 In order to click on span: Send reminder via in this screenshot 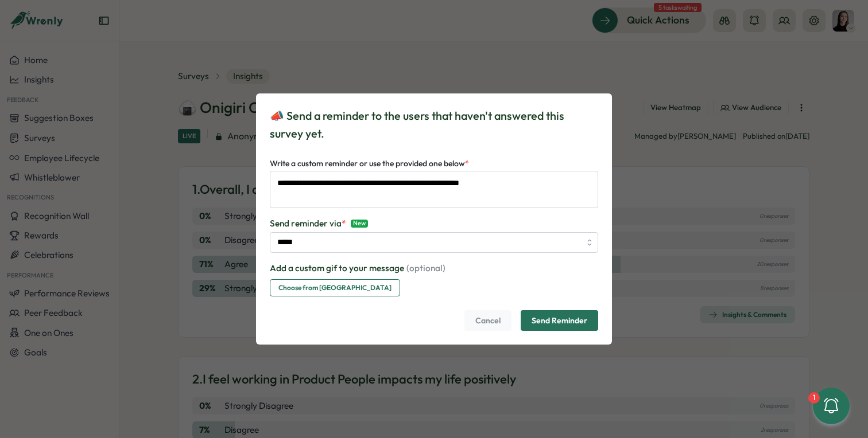, I will do `click(308, 223)`.